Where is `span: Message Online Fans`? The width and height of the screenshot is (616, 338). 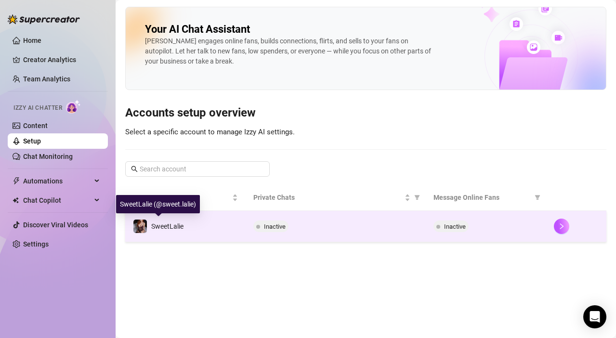
span: Message Online Fans is located at coordinates (482, 197).